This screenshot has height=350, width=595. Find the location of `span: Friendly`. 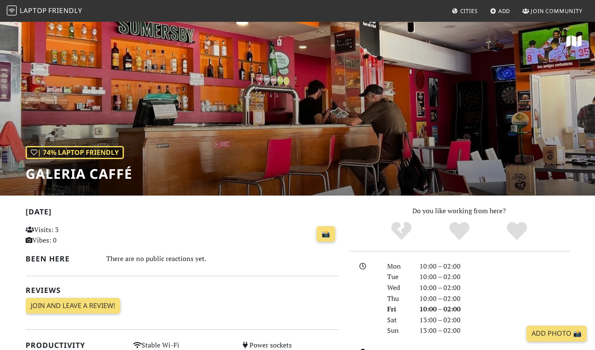

span: Friendly is located at coordinates (65, 11).